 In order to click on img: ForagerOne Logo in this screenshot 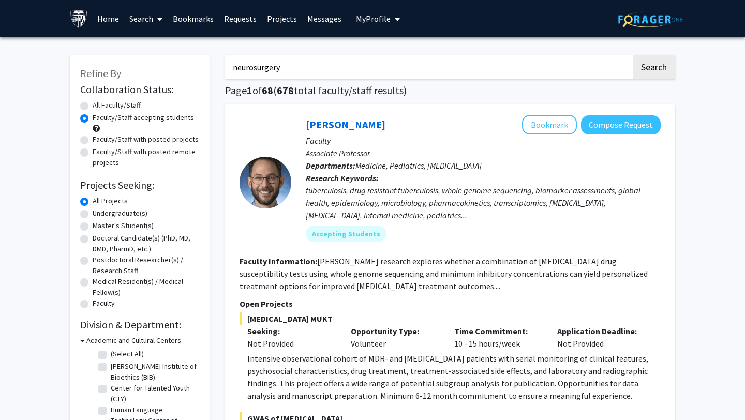, I will do `click(650, 19)`.